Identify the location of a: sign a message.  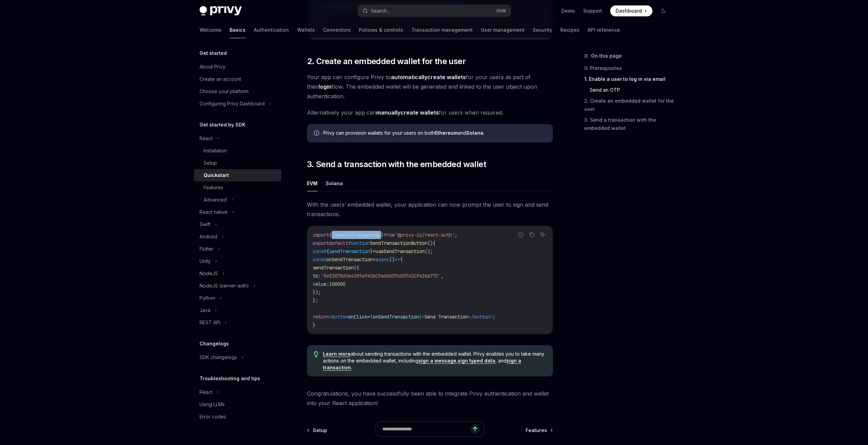
(437, 361).